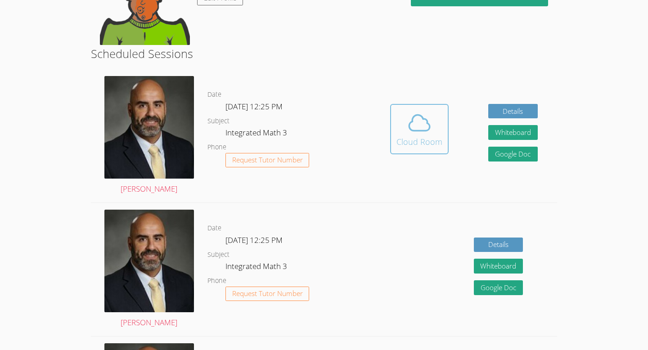 The image size is (648, 350). I want to click on h2: Scheduled Sessions, so click(324, 54).